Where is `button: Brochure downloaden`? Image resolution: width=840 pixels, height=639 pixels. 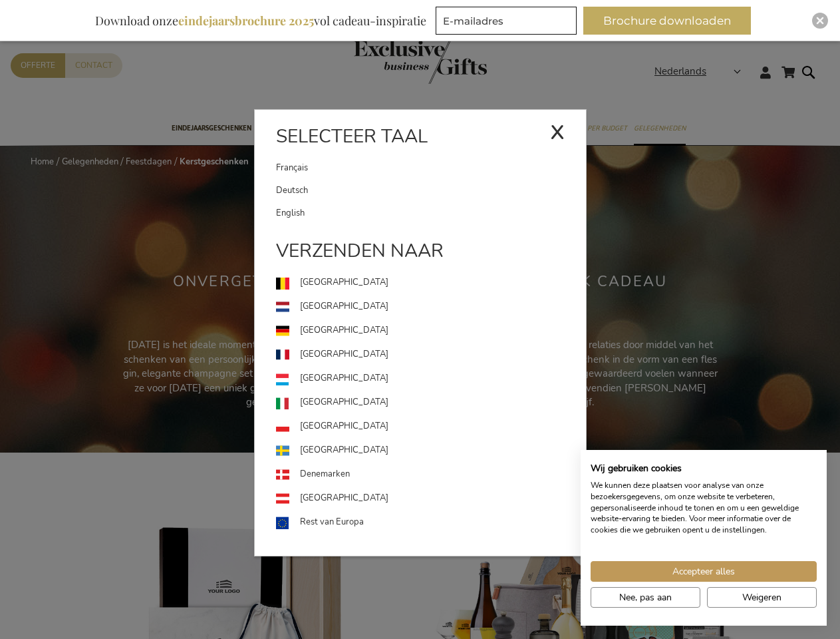 button: Brochure downloaden is located at coordinates (667, 21).